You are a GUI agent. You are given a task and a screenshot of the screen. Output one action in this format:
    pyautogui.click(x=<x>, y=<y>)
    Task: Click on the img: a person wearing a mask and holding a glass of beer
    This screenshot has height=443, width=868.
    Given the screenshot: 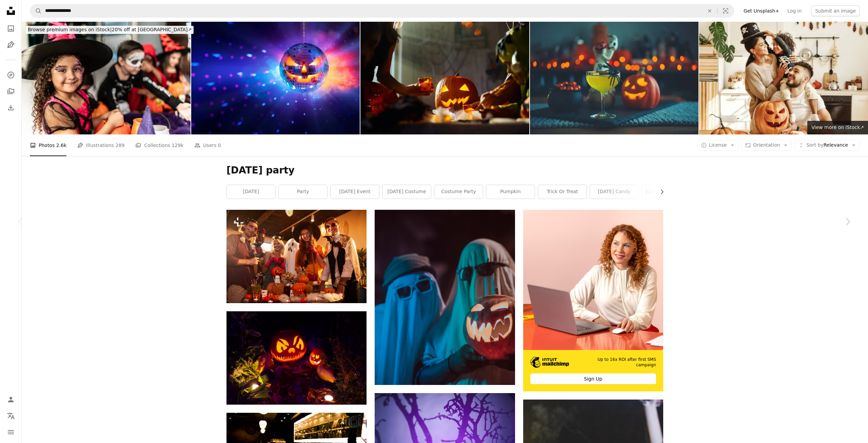 What is the action you would take?
    pyautogui.click(x=444, y=297)
    